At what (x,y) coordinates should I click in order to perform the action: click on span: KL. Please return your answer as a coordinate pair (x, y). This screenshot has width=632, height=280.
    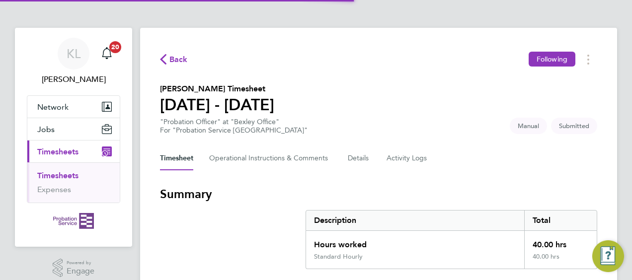
    Looking at the image, I should click on (74, 54).